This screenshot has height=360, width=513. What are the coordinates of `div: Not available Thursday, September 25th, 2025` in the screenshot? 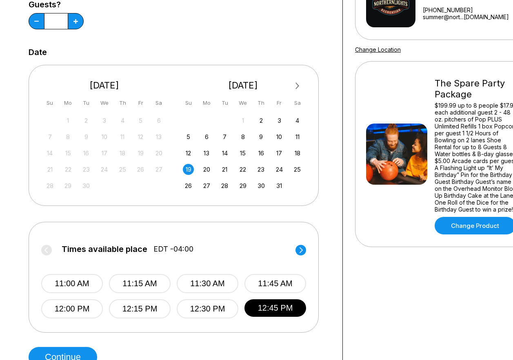 It's located at (122, 169).